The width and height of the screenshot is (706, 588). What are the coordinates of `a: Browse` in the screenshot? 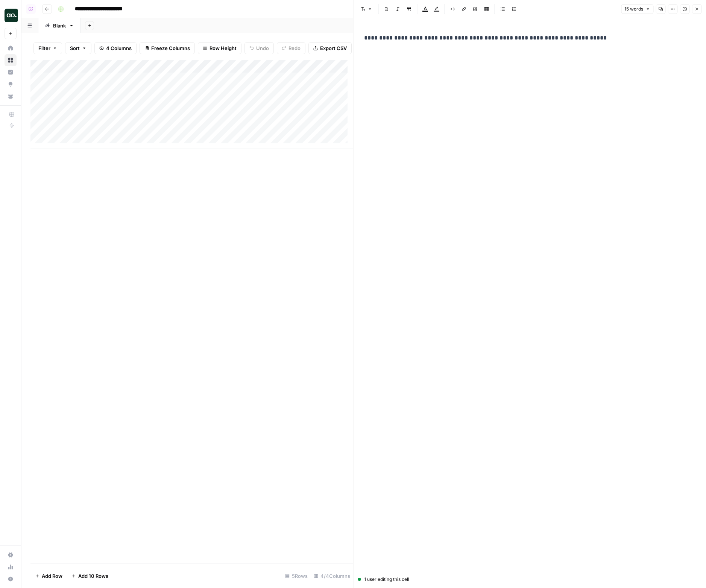 It's located at (11, 61).